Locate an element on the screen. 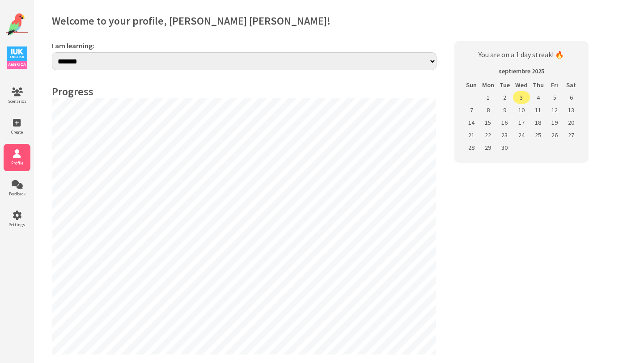 Image resolution: width=644 pixels, height=363 pixels. td: 29 is located at coordinates (488, 147).